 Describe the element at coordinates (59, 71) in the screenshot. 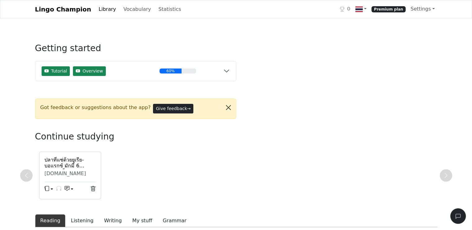

I see `span: Tutorial` at that location.